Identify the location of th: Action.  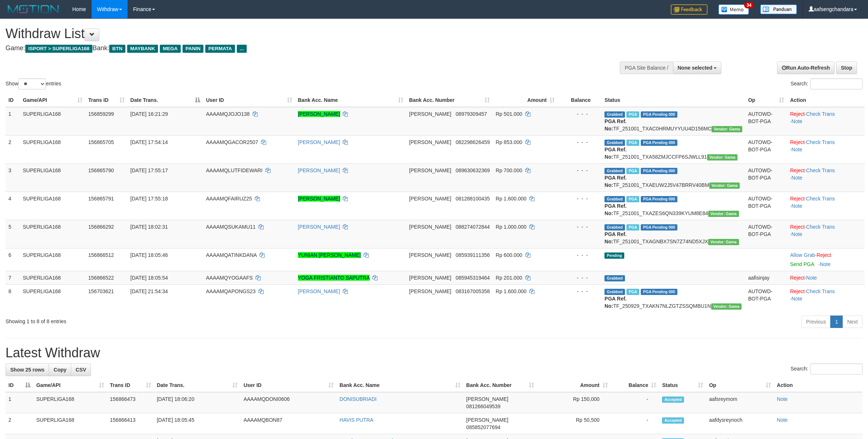
(818, 385).